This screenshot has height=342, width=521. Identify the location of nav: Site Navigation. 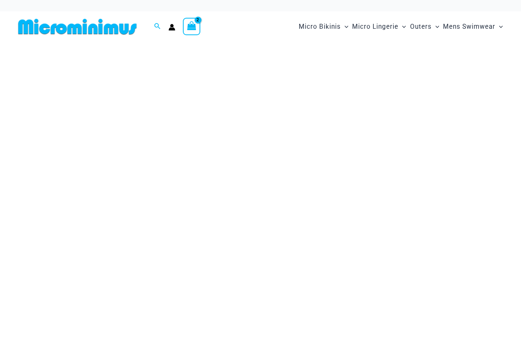
(400, 26).